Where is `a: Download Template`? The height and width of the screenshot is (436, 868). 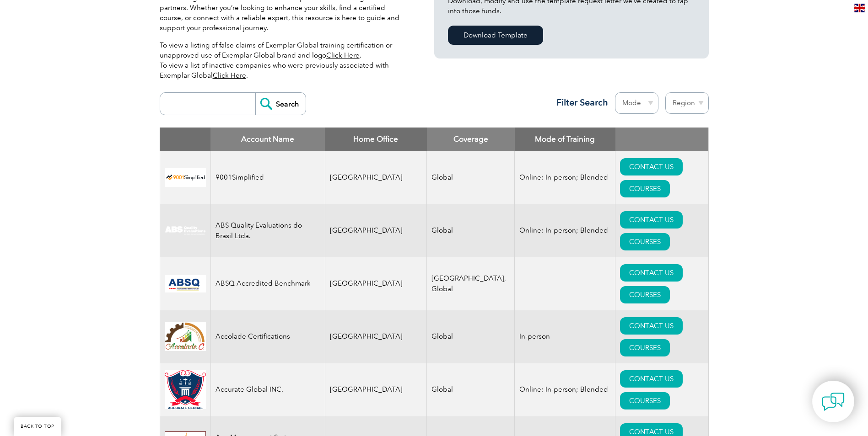
a: Download Template is located at coordinates (495, 35).